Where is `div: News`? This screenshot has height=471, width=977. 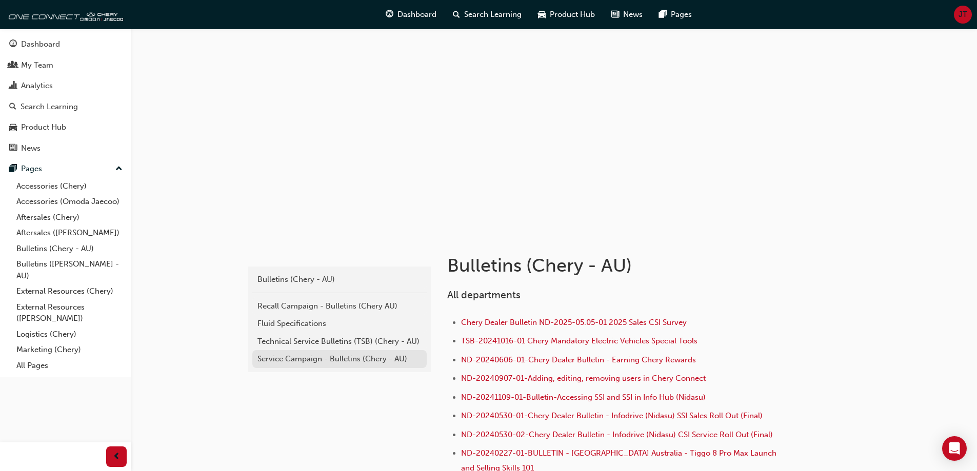 div: News is located at coordinates (31, 148).